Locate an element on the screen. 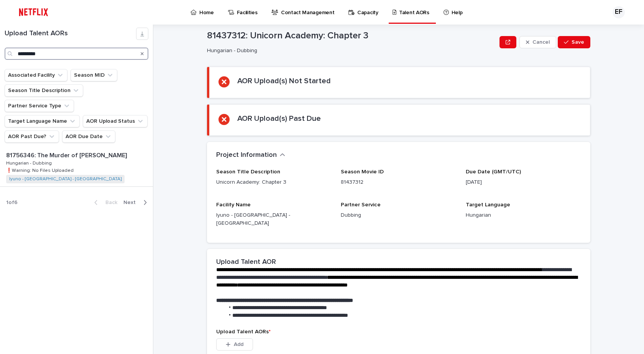 The image size is (644, 354). span: Partner Service is located at coordinates (360, 205).